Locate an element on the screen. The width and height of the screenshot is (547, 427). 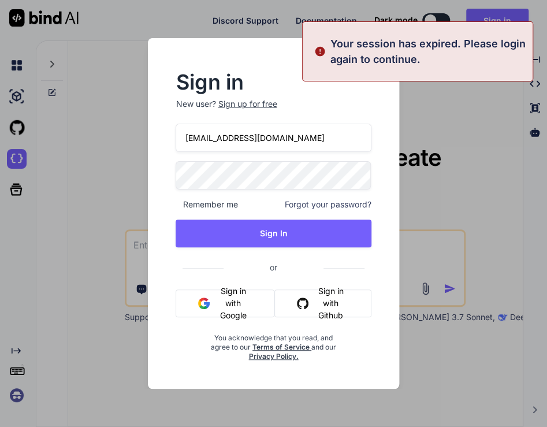
div: You acknowledge that you read, and agree to our and our is located at coordinates (273, 344).